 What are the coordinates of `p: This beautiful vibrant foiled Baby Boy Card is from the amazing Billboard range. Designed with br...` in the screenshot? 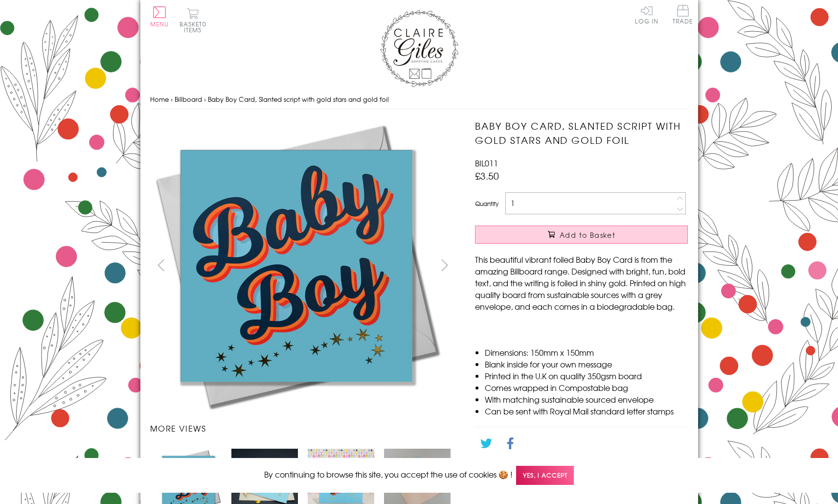 It's located at (581, 283).